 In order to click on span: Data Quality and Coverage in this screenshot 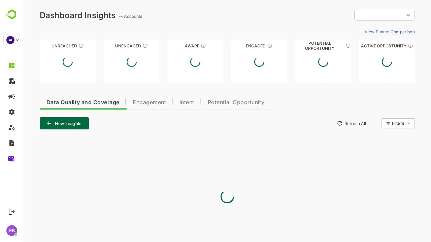, I will do `click(59, 103)`.